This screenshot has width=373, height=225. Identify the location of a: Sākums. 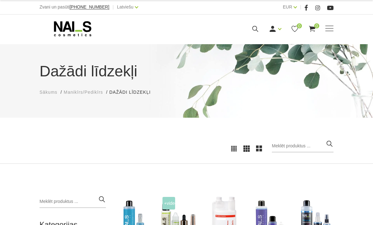
(48, 92).